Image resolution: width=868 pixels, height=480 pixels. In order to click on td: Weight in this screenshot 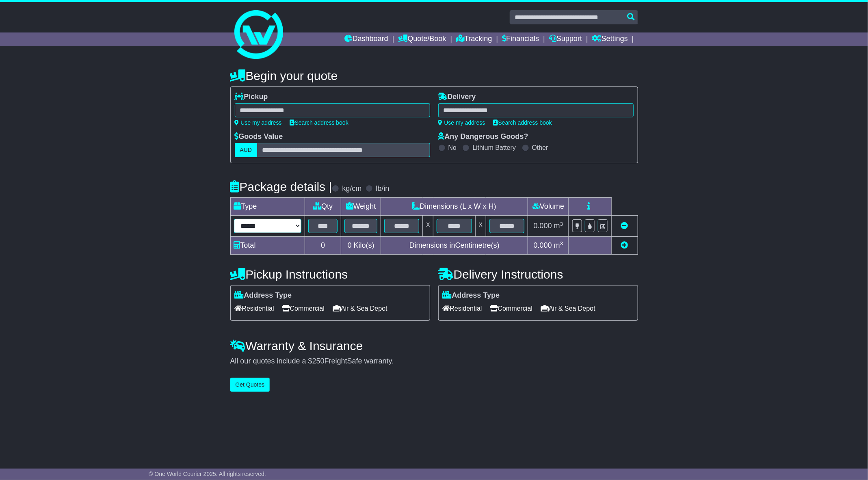, I will do `click(361, 207)`.